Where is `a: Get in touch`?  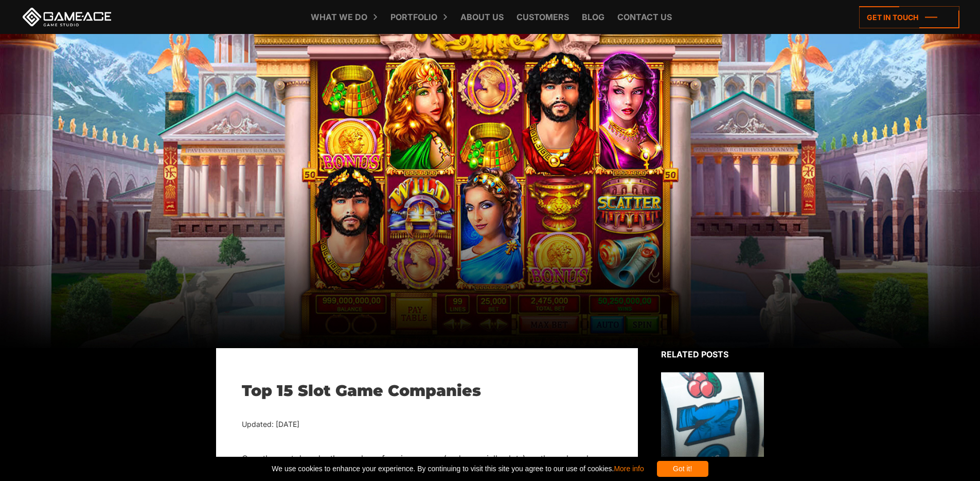 a: Get in touch is located at coordinates (909, 17).